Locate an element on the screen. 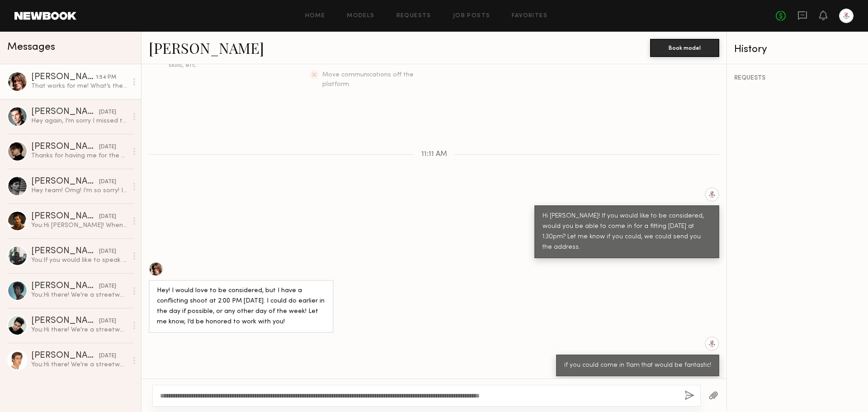 Image resolution: width=868 pixels, height=412 pixels. div: History is located at coordinates (798, 49).